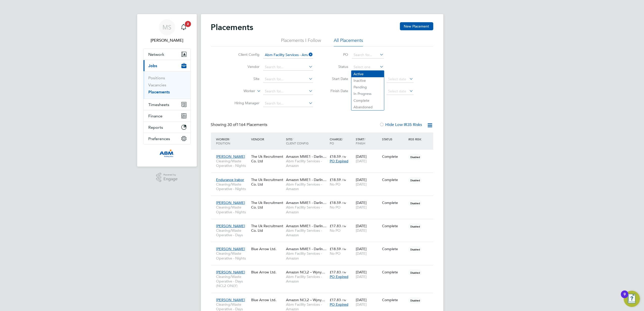  Describe the element at coordinates (368, 87) in the screenshot. I see `li: Pending` at that location.